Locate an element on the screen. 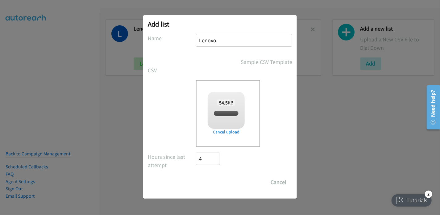 The image size is (440, 215). h2: Add list is located at coordinates (220, 24).